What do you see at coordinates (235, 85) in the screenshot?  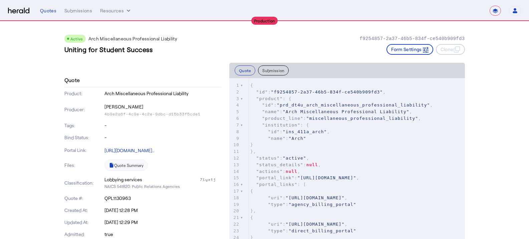 I see `div: 1` at bounding box center [235, 85].